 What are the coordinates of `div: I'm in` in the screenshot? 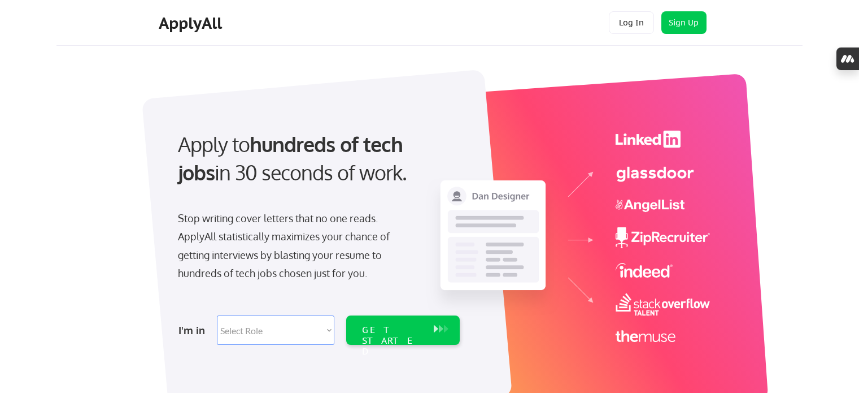 It's located at (194, 330).